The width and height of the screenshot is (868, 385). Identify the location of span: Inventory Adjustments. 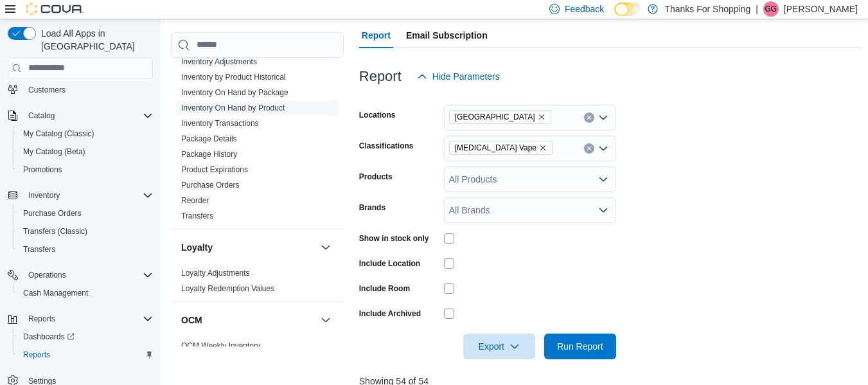
(219, 62).